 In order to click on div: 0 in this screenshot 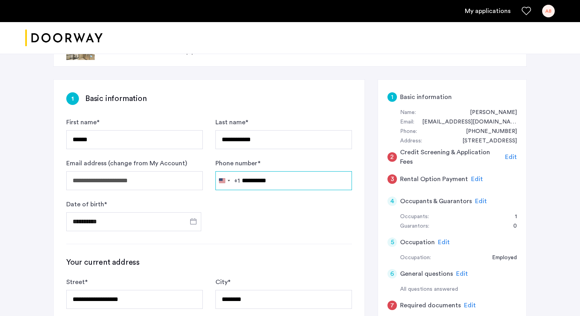, I will do `click(511, 226)`.